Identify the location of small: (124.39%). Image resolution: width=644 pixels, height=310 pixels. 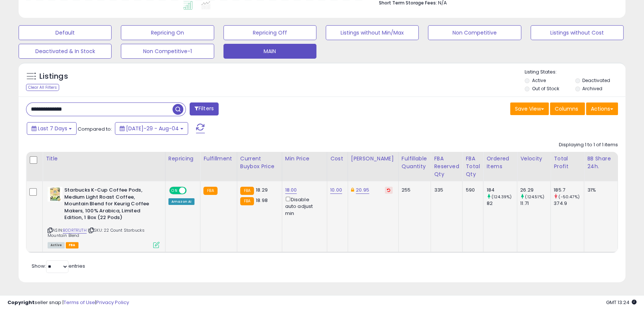
(502, 197).